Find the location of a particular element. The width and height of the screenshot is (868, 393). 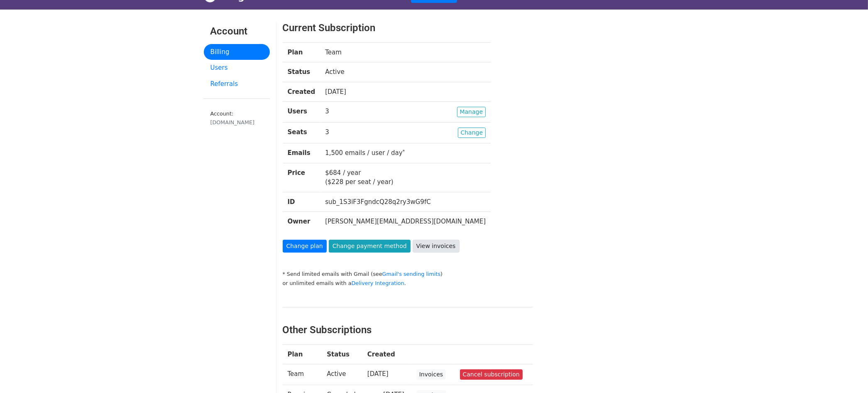

th: Emails is located at coordinates (302, 153).